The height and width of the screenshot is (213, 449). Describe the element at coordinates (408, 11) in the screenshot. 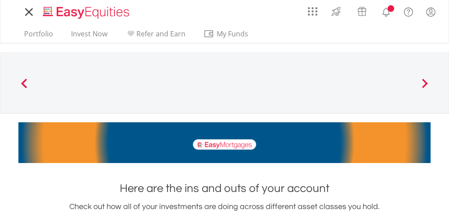

I see `a: FAQ's and Support` at that location.